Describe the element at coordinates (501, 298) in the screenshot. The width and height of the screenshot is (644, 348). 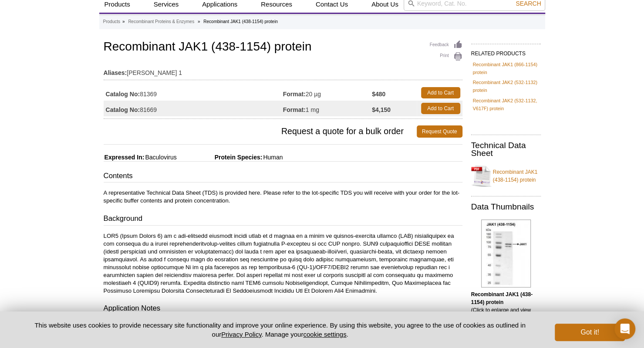
I see `b: Recombinant JAK1 (438-1154) protein` at that location.